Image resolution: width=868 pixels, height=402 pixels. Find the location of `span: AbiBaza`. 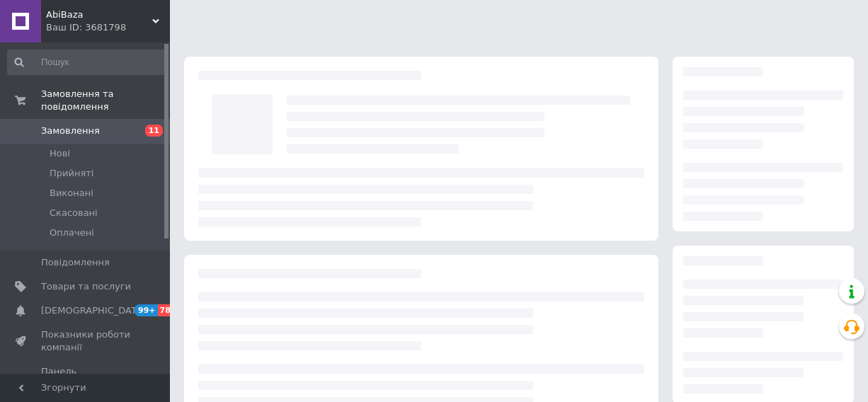

span: AbiBaza is located at coordinates (99, 15).